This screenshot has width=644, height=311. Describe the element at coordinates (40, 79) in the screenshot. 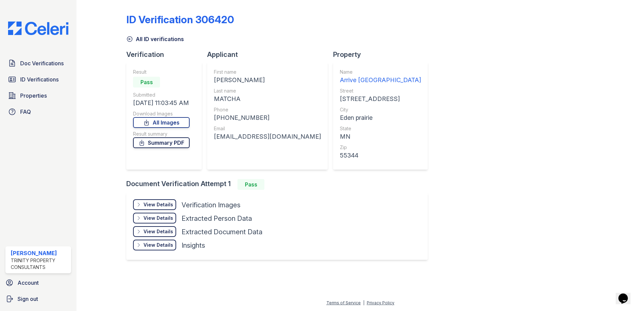

I see `span: ID Verifications` at that location.